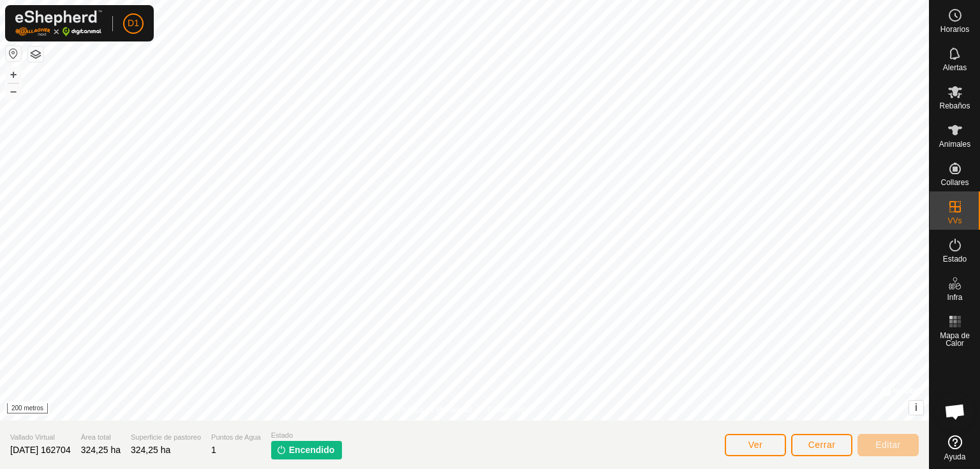 The width and height of the screenshot is (980, 469). I want to click on button: Restablecer Mapa, so click(13, 54).